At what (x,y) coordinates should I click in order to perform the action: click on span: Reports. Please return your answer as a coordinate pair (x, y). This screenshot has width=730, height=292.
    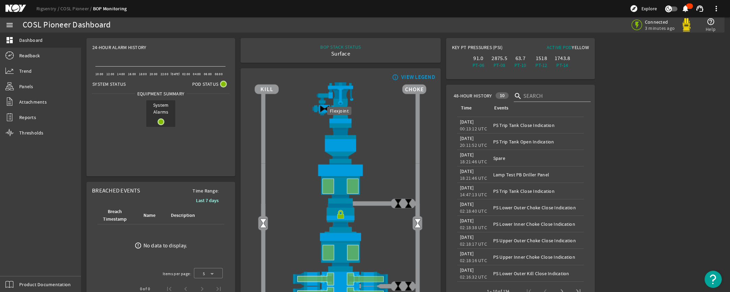
    Looking at the image, I should click on (27, 117).